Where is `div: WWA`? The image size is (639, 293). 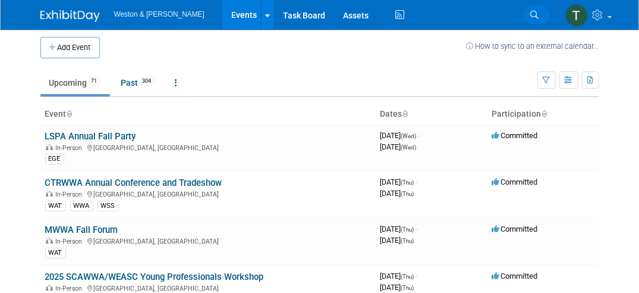 div: WWA is located at coordinates (81, 206).